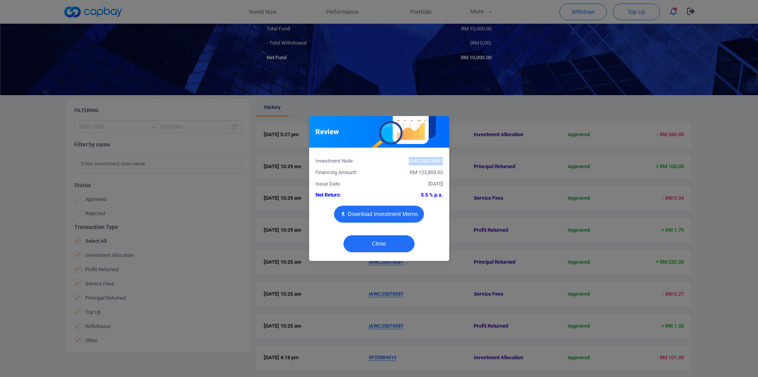  Describe the element at coordinates (414, 161) in the screenshot. I see `div: iAWC25076581` at that location.